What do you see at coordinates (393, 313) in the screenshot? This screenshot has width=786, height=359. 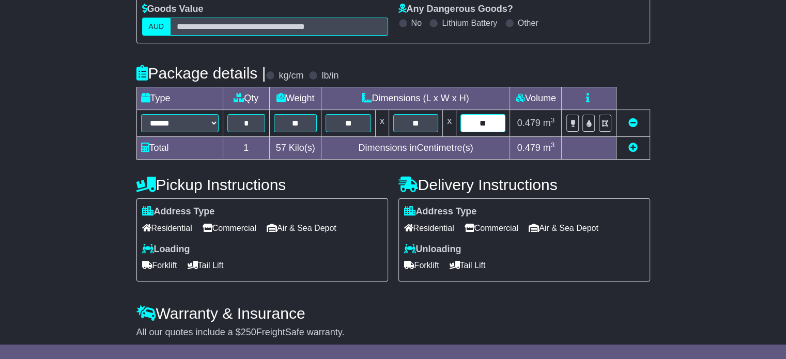 I see `h4: Warranty & Insurance` at bounding box center [393, 313].